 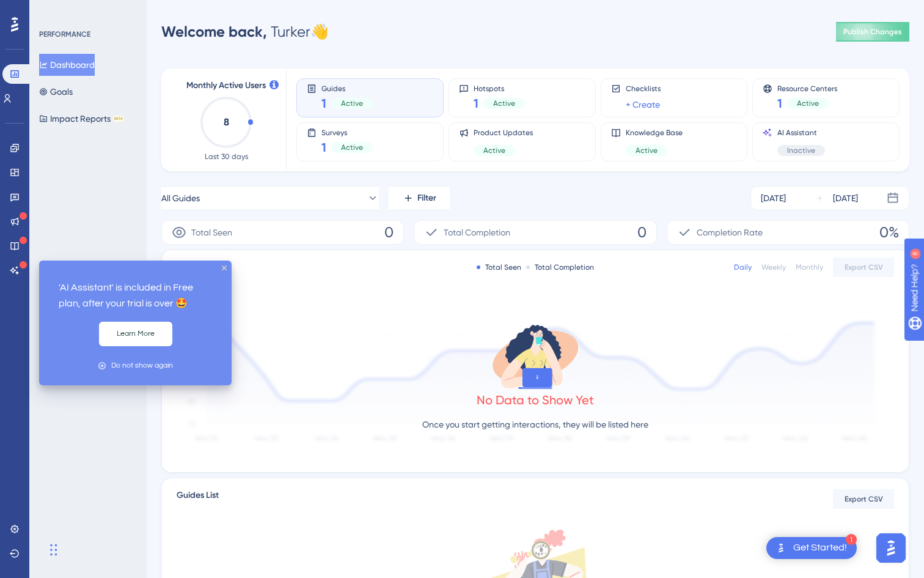 What do you see at coordinates (270, 198) in the screenshot?
I see `button: All Guides` at bounding box center [270, 198].